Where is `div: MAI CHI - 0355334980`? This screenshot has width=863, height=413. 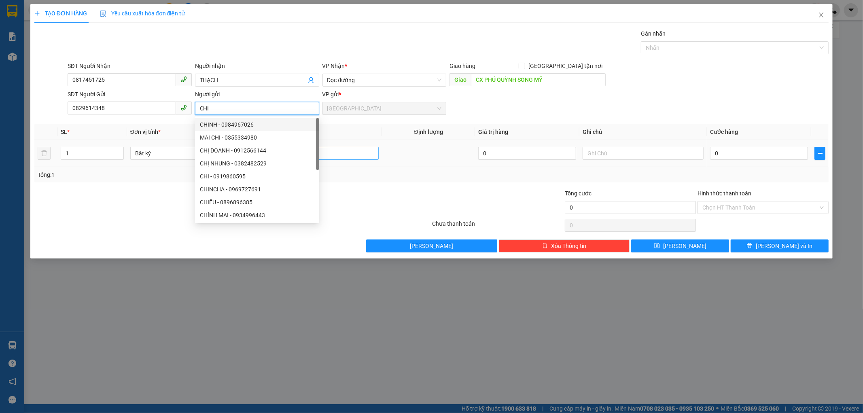 div: MAI CHI - 0355334980 is located at coordinates (257, 138).